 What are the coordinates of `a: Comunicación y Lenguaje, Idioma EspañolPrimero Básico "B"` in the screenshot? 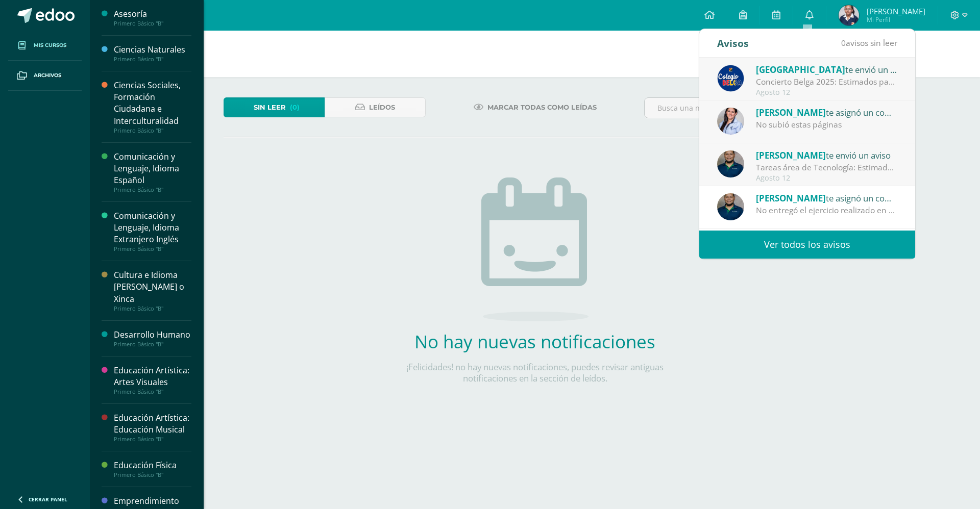 It's located at (153, 172).